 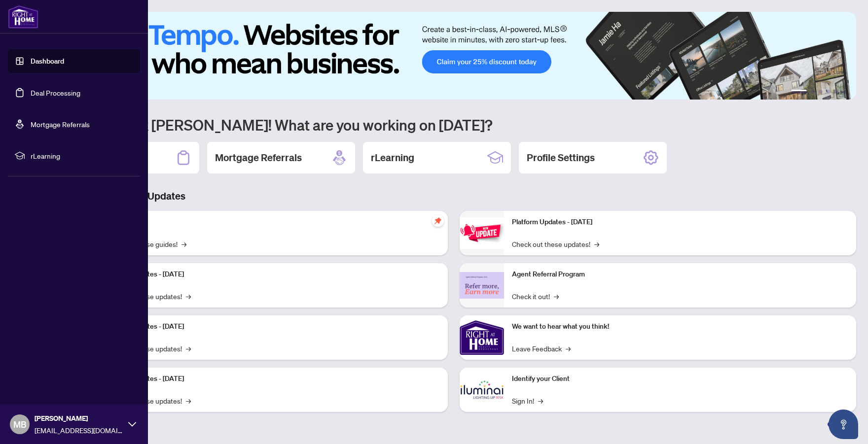 What do you see at coordinates (47, 61) in the screenshot?
I see `a: Dashboard` at bounding box center [47, 61].